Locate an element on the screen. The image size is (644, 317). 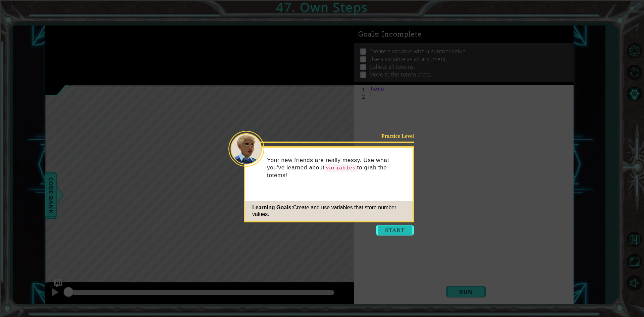
button: Start is located at coordinates (395, 230).